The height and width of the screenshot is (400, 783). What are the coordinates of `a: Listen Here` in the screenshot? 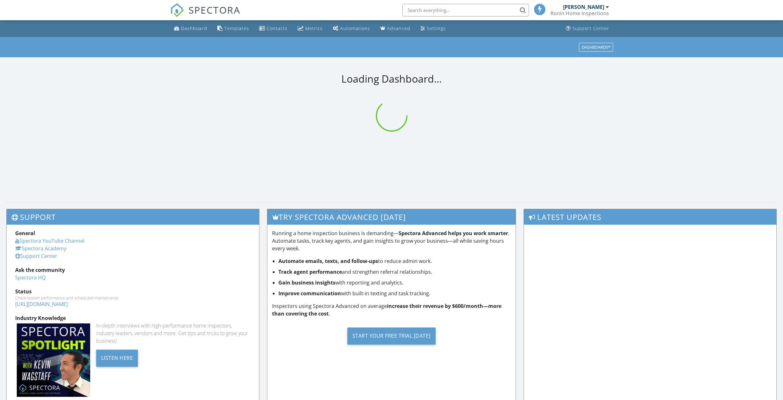 It's located at (117, 358).